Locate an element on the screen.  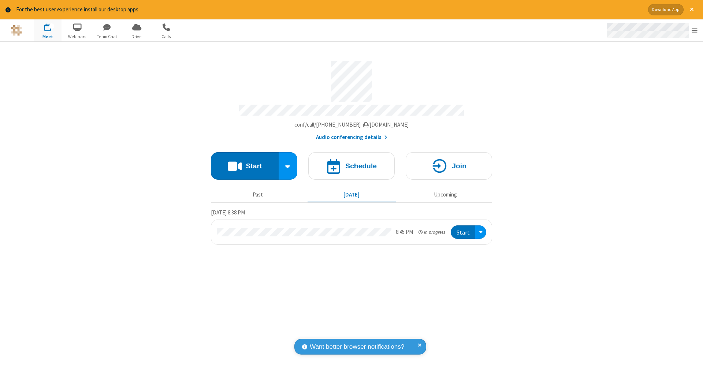
button: Schedule is located at coordinates (351, 166).